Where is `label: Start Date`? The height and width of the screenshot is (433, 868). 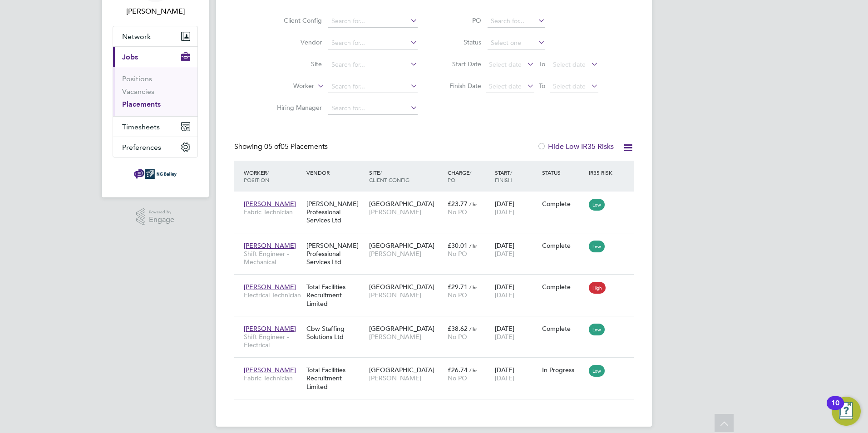 label: Start Date is located at coordinates (461, 64).